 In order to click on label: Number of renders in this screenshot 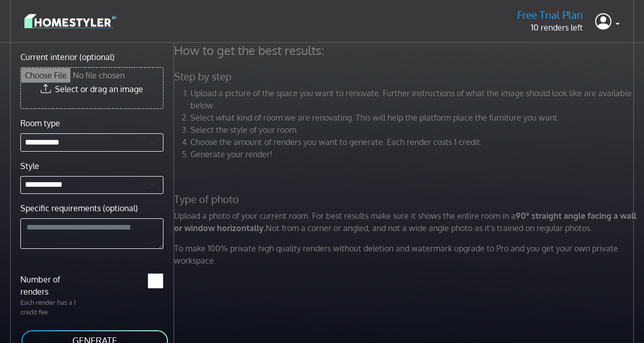, I will do `click(53, 285)`.